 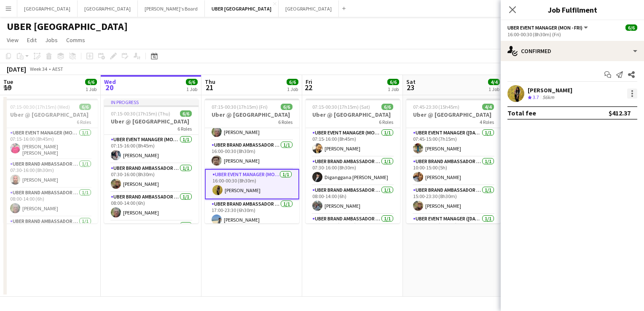 I want to click on span: 19, so click(x=8, y=87).